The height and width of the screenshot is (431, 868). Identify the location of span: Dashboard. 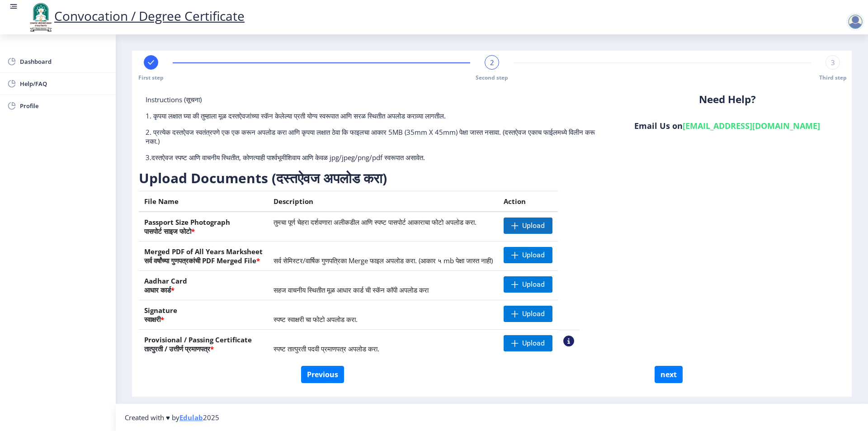
(64, 61).